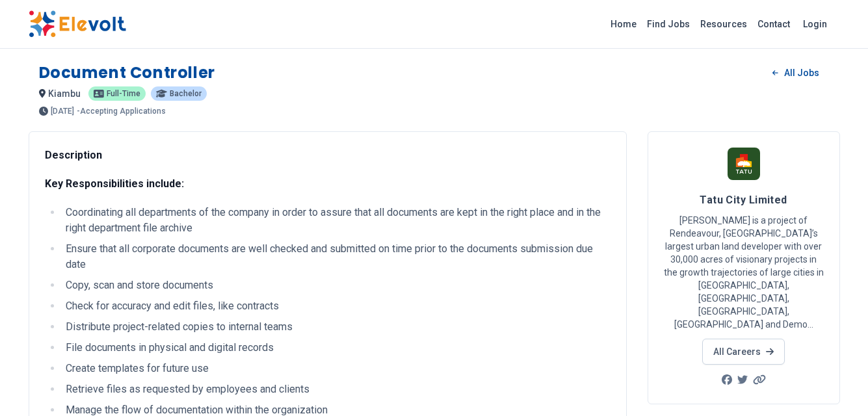  What do you see at coordinates (64, 93) in the screenshot?
I see `span: kiambu` at bounding box center [64, 93].